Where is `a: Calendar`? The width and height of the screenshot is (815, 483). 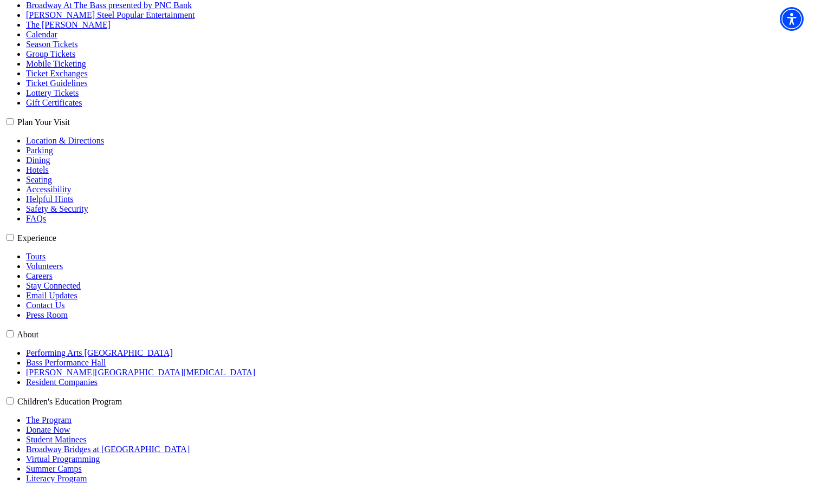 a: Calendar is located at coordinates (42, 34).